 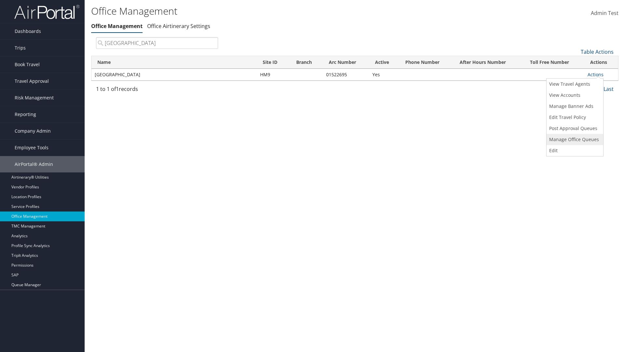 What do you see at coordinates (174, 62) in the screenshot?
I see `th: Name: activate to sort column ascending` at bounding box center [174, 62].